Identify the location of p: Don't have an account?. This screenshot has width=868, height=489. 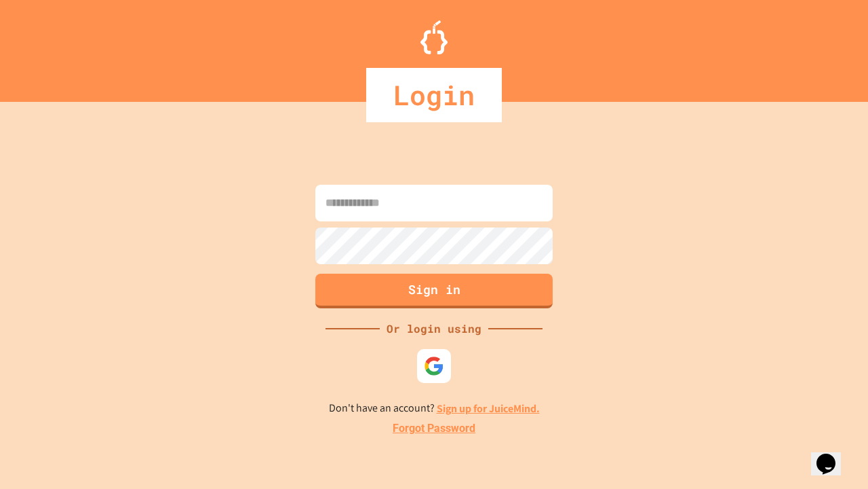
(434, 408).